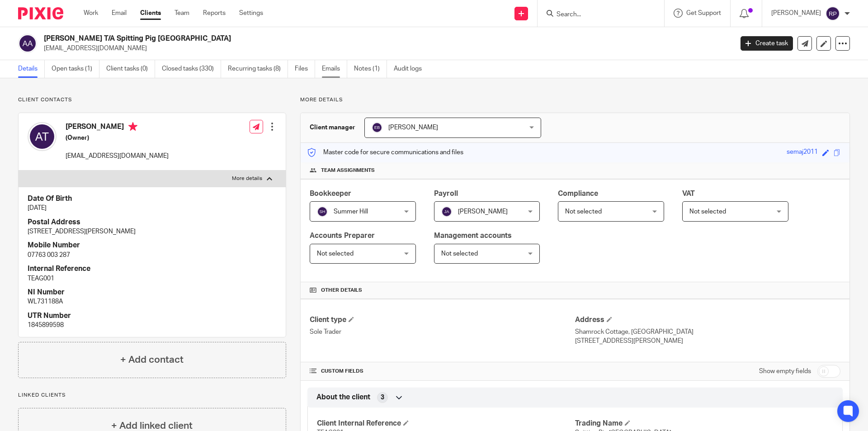  What do you see at coordinates (75, 69) in the screenshot?
I see `a: Open tasks (1)` at bounding box center [75, 69].